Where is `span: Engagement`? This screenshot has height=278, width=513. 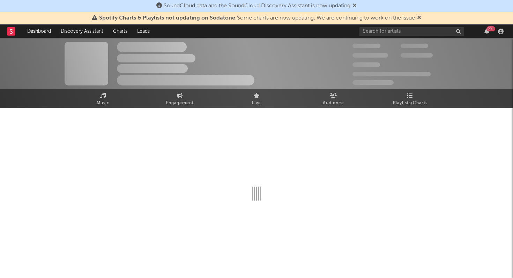 span: Engagement is located at coordinates (180, 103).